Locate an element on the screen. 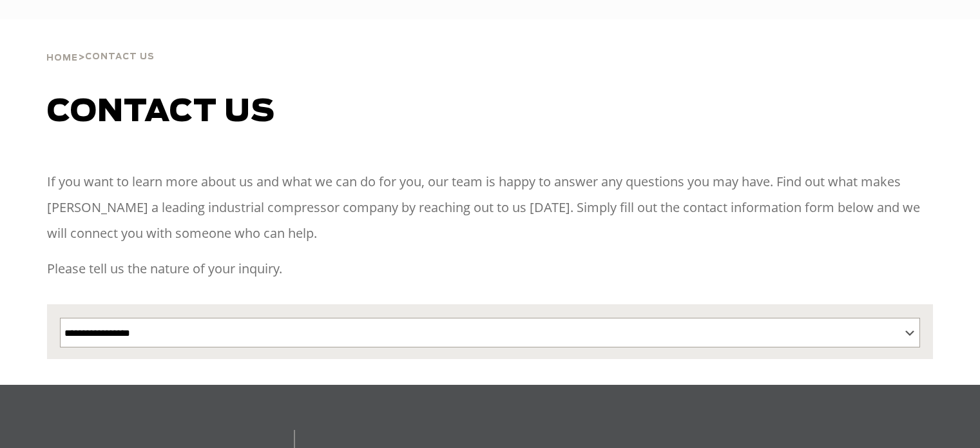 Image resolution: width=980 pixels, height=448 pixels. p: If you want to learn more about us and what we can do for you, our team is happy to answer any qu... is located at coordinates (490, 208).